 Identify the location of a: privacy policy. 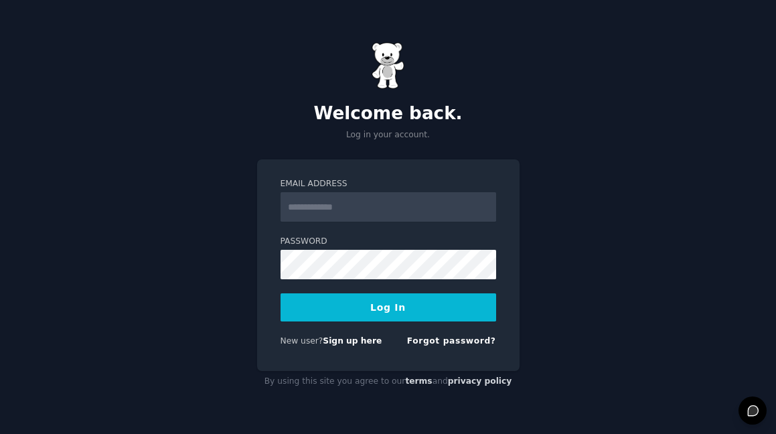
(480, 381).